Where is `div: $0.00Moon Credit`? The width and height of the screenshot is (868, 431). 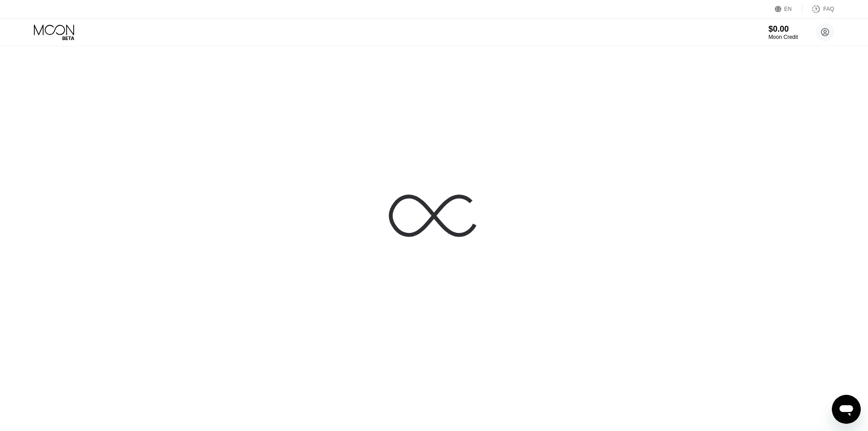 div: $0.00Moon Credit is located at coordinates (783, 32).